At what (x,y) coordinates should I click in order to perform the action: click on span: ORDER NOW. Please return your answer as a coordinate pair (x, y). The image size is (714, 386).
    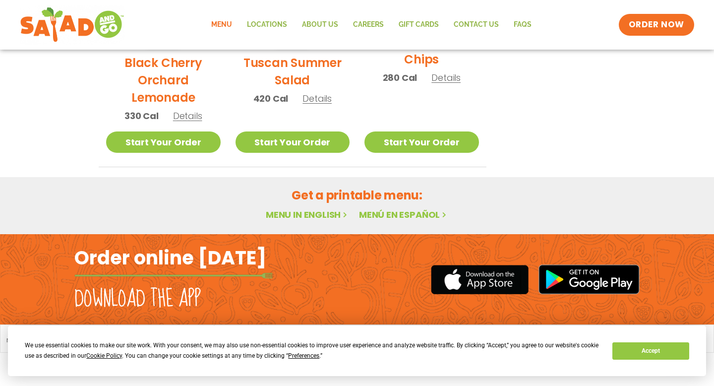
    Looking at the image, I should click on (657, 25).